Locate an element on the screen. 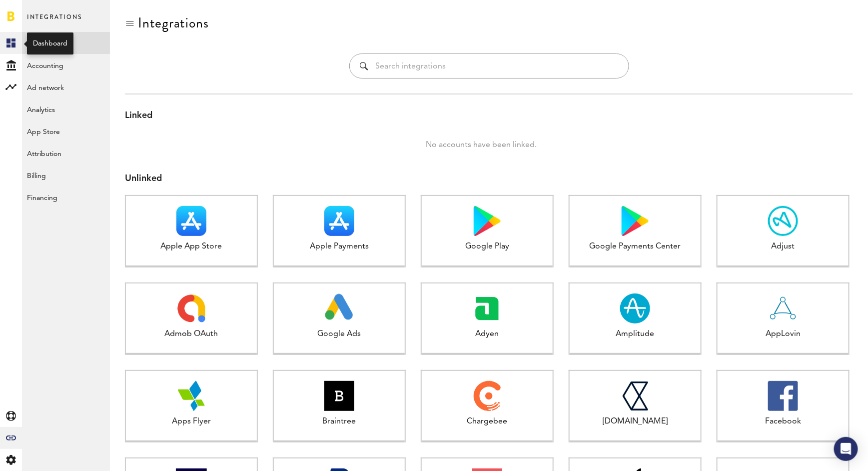 This screenshot has width=868, height=471. div: Google Payments Center is located at coordinates (635, 247).